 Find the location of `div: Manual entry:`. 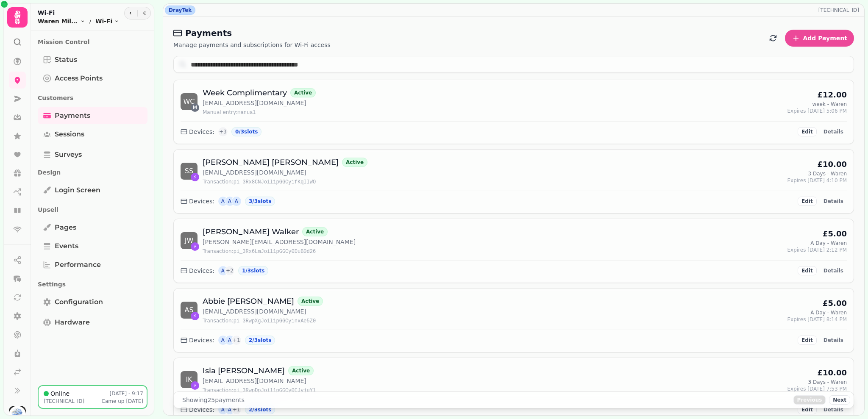

div: Manual entry: is located at coordinates (259, 112).